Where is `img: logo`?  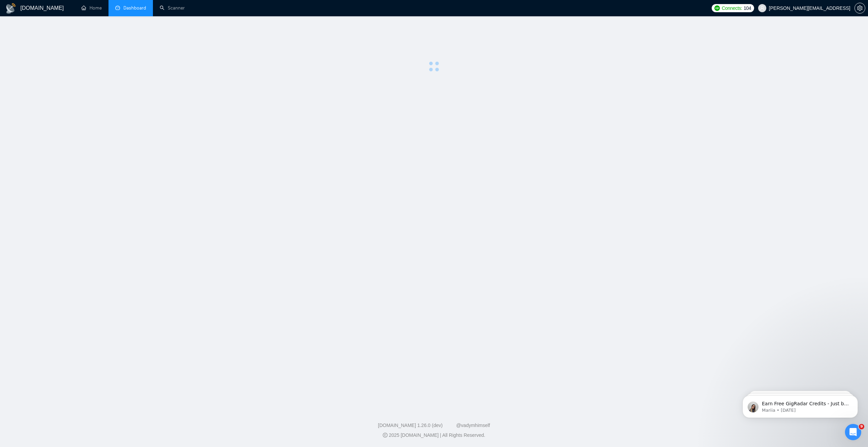
img: logo is located at coordinates (11, 9).